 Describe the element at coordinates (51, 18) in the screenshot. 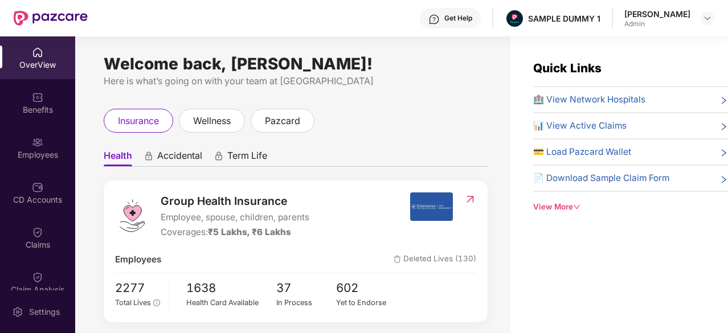

I see `img: New Pazcare Logo` at that location.